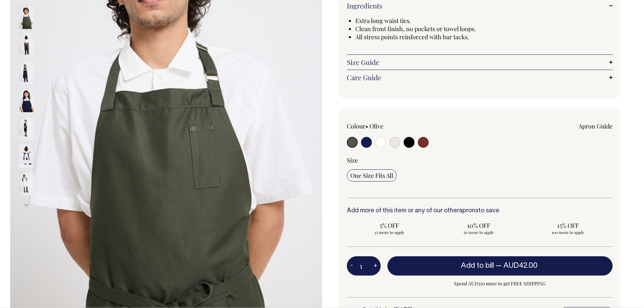 The image size is (644, 308). What do you see at coordinates (400, 126) in the screenshot?
I see `div: Colour` at bounding box center [400, 126].